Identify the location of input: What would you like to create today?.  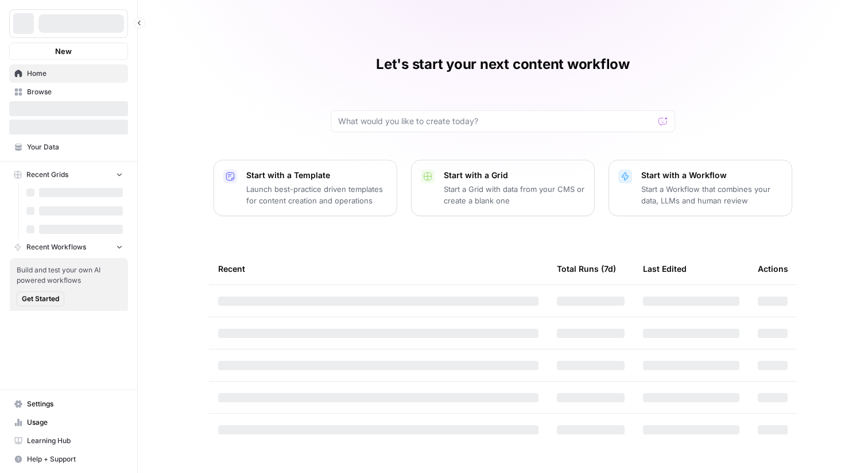
(496, 121).